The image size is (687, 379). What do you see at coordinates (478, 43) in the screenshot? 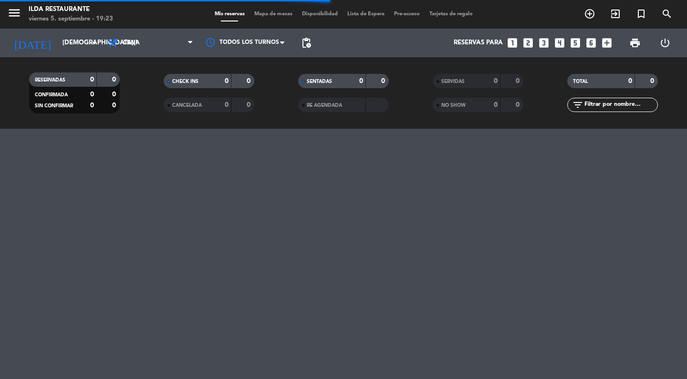
I see `span: Reservas para` at bounding box center [478, 43].